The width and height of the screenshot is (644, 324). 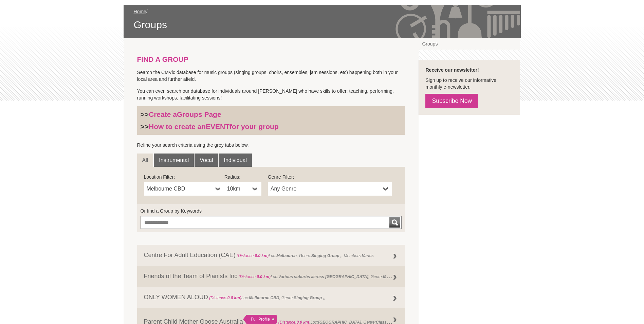 I want to click on p: Sign up to receive our informative monthly e-newsletter., so click(x=469, y=83).